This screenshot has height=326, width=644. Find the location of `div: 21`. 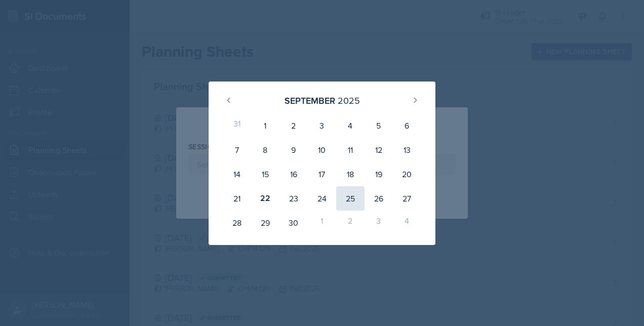

div: 21 is located at coordinates (237, 199).